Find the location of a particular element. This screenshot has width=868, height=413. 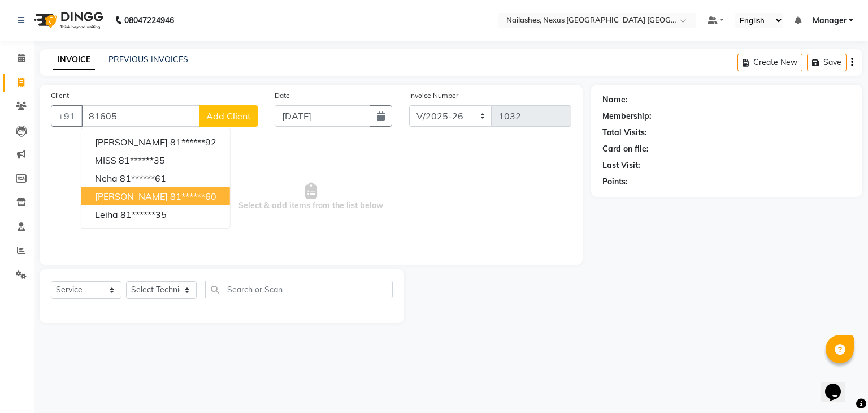

input: Search by Name/Mobile/Email/Code is located at coordinates (141, 116).